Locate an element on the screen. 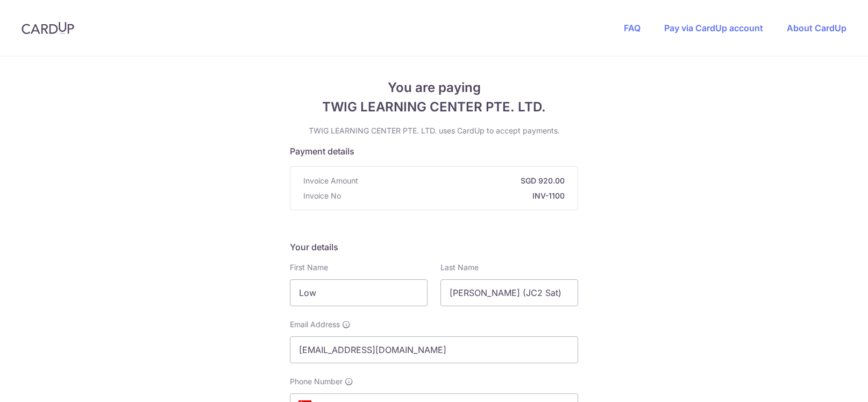 The height and width of the screenshot is (402, 868). span: You are paying is located at coordinates (434, 88).